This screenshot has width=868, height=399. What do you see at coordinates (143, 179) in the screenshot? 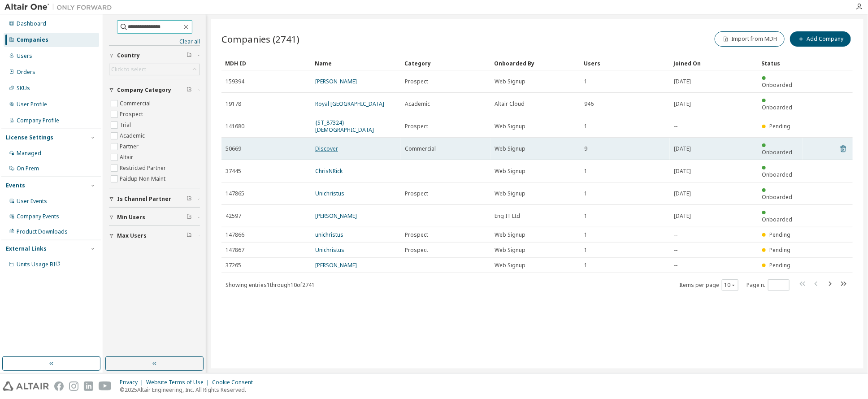
I see `label: Paidup Non Maint` at bounding box center [143, 179].